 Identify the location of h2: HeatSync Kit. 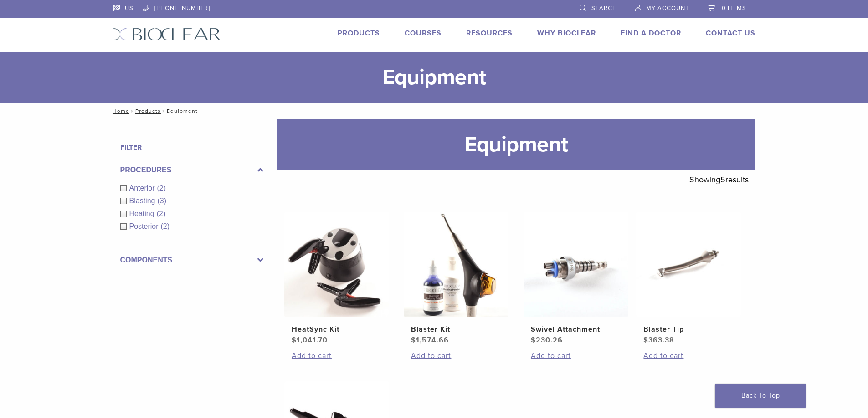
(336, 330).